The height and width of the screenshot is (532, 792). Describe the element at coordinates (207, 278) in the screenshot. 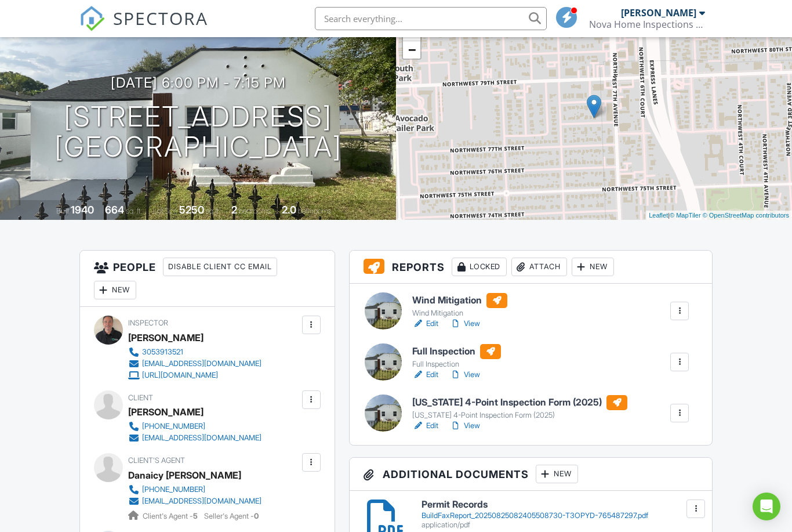

I see `h3: People` at that location.